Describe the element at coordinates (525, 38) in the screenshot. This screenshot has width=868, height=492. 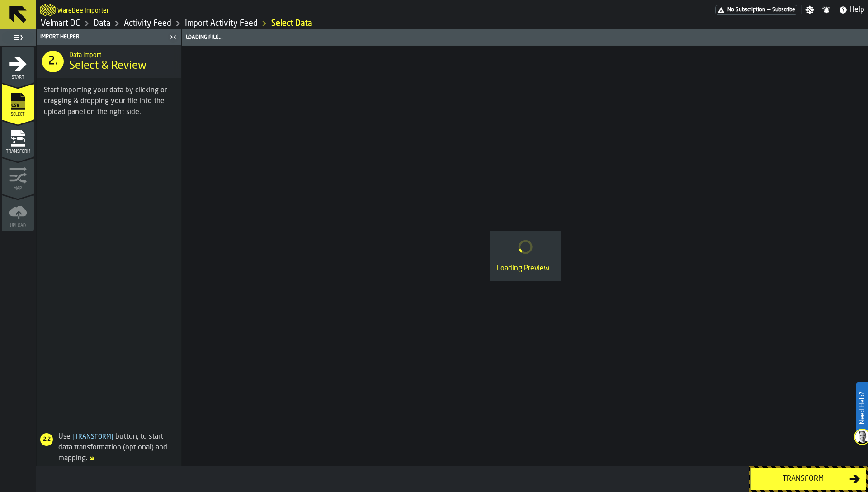
I see `header: Loading File...` at that location.